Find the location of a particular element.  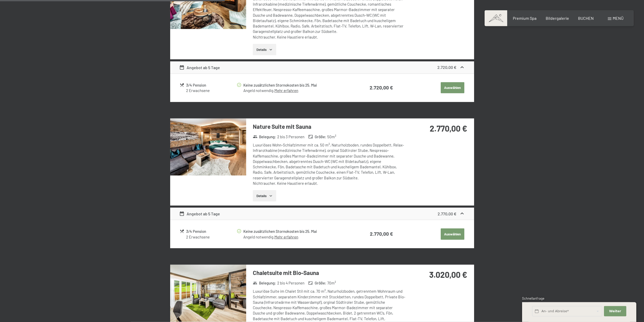

span: Schnellanfrage is located at coordinates (533, 298).